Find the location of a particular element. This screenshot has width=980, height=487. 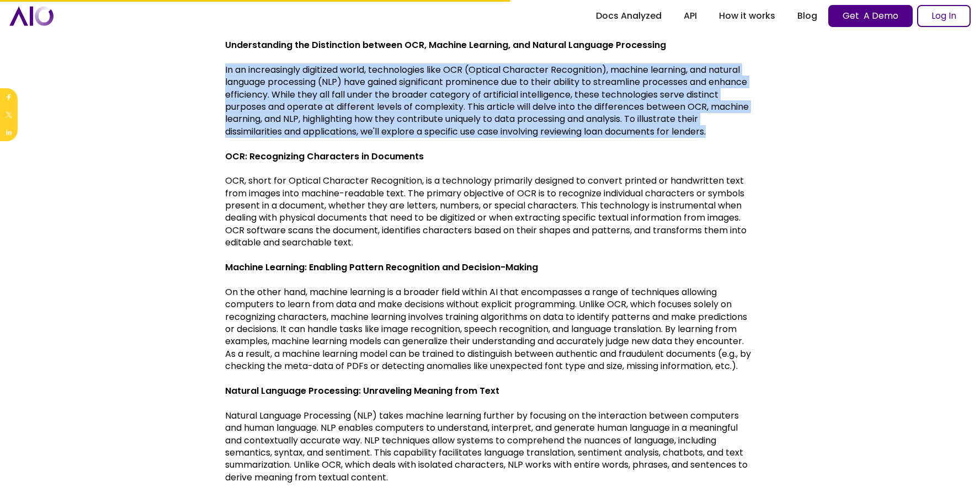

p: In an increasingly digitized world, technologies like OCR (Optical Character Recognition), machin... is located at coordinates (490, 101).